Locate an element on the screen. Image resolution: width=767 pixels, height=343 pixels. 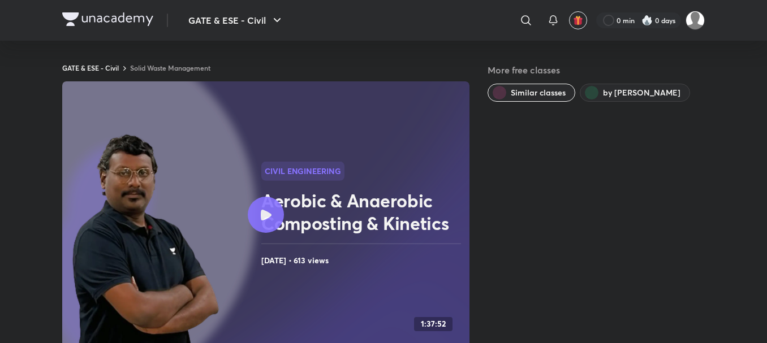
a: GATE & ESE - Civil is located at coordinates (90, 68).